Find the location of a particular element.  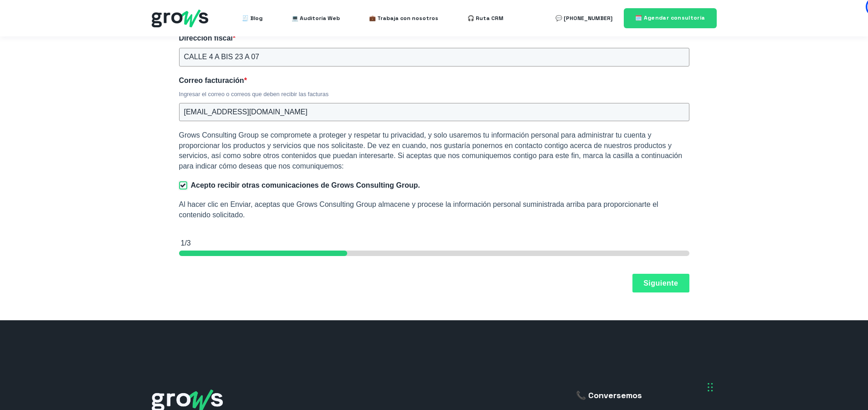

h3: 📞 Conversemos is located at coordinates (636, 395).